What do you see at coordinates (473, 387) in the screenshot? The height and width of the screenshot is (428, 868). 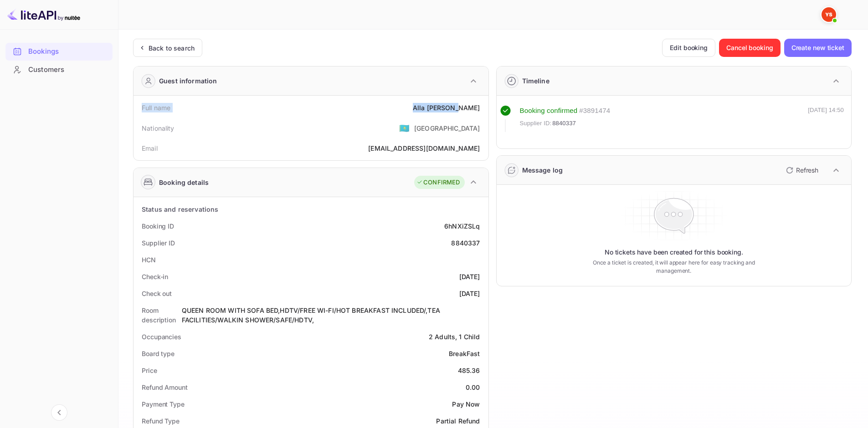 I see `div: 0.00` at bounding box center [473, 387].